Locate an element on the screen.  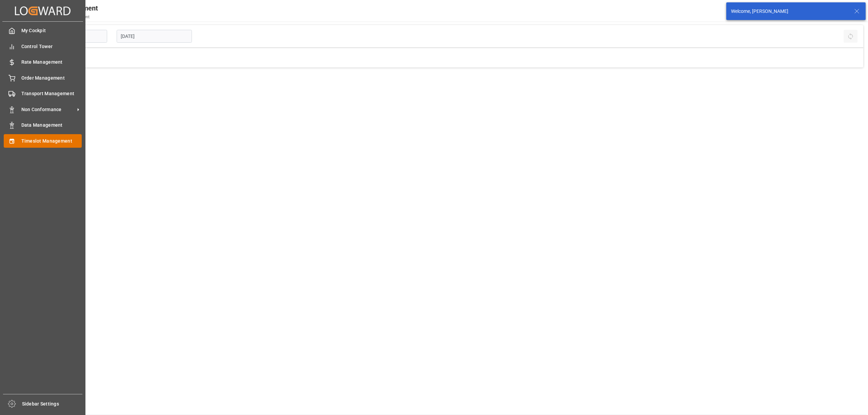
a: My Cockpit is located at coordinates (43, 30).